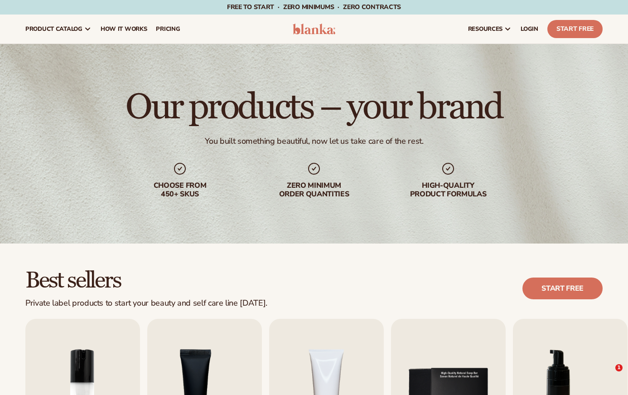 The height and width of the screenshot is (395, 628). Describe the element at coordinates (168, 29) in the screenshot. I see `a: pricing` at that location.